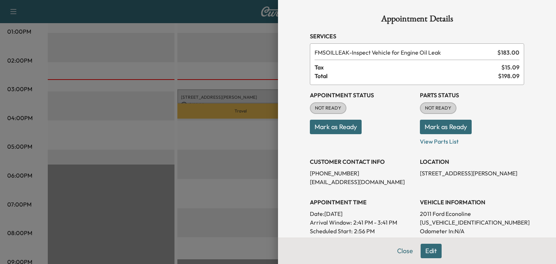  Describe the element at coordinates (472, 140) in the screenshot. I see `p: View Parts List` at that location.